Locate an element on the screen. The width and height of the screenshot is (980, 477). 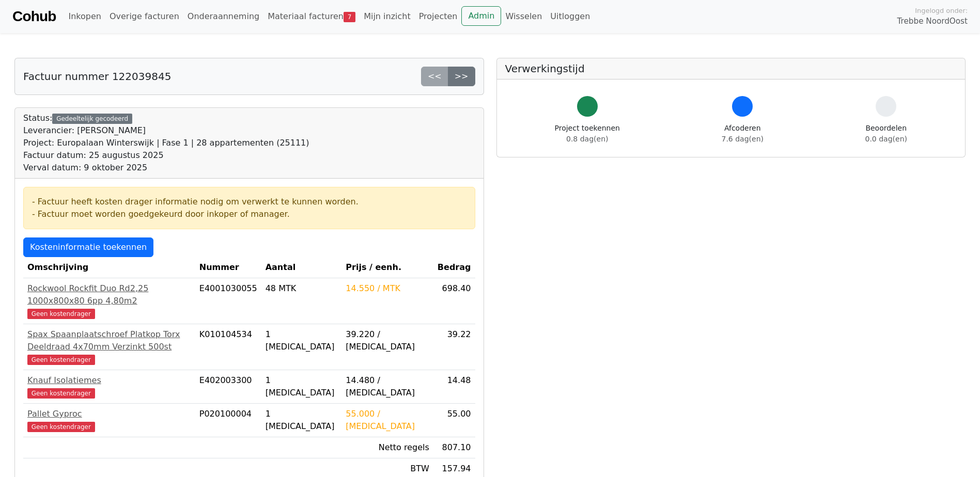
th: Omschrijving is located at coordinates (109, 268).